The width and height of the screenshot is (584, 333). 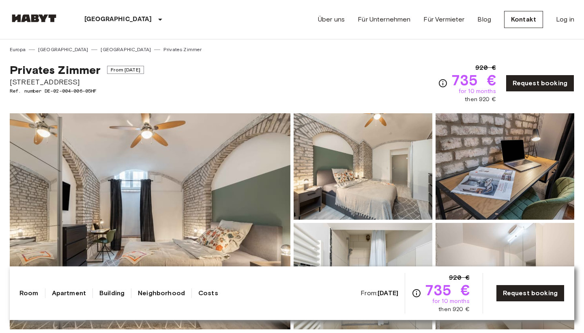 What do you see at coordinates (208, 293) in the screenshot?
I see `a: Costs` at bounding box center [208, 293].